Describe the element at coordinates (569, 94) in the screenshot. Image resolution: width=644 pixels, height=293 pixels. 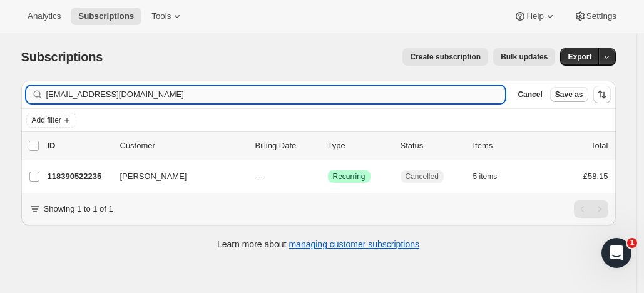
I see `button: Save as` at that location.